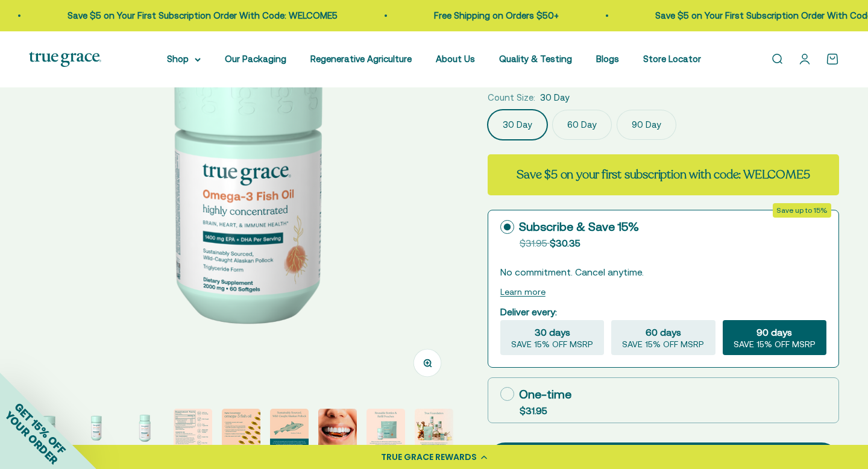 Image resolution: width=868 pixels, height=469 pixels. I want to click on div: TRUE GRACE REWARDS, so click(428, 457).